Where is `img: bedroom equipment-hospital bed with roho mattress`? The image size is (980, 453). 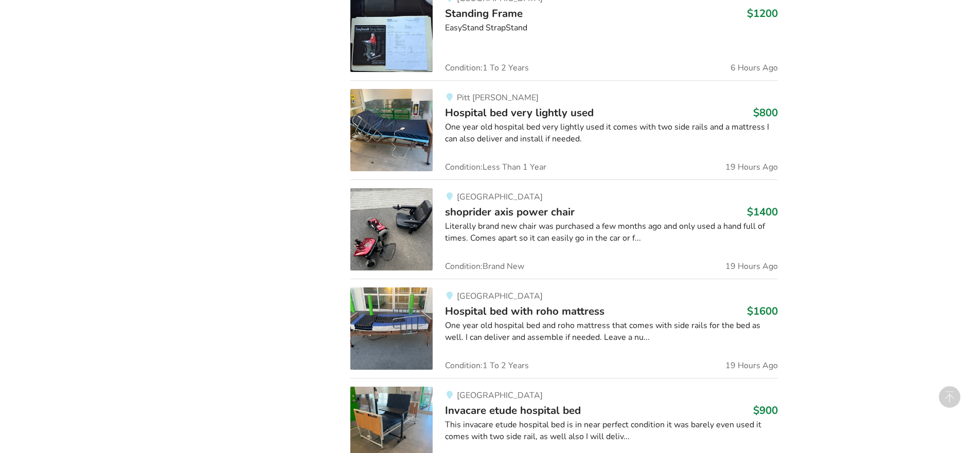 img: bedroom equipment-hospital bed with roho mattress is located at coordinates (392, 329).